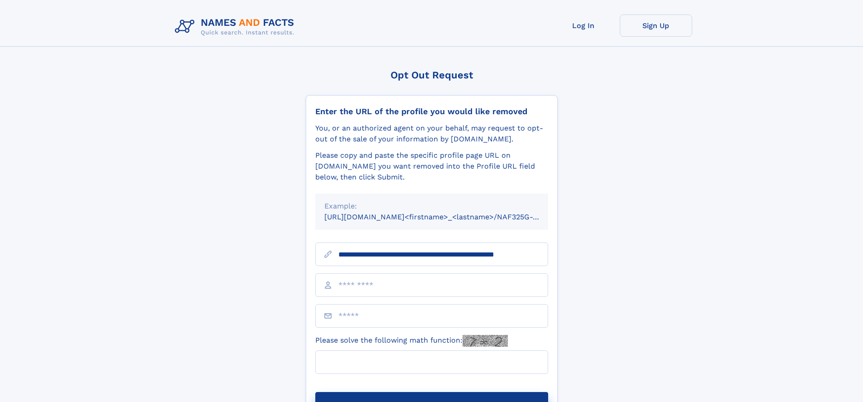 The width and height of the screenshot is (863, 402). I want to click on div: Example:, so click(432, 206).